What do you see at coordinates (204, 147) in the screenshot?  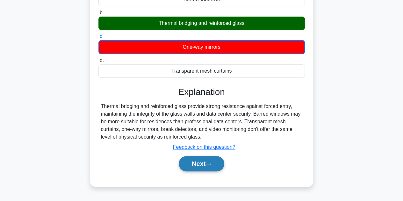 I see `u: Feedback on this question?` at bounding box center [204, 147].